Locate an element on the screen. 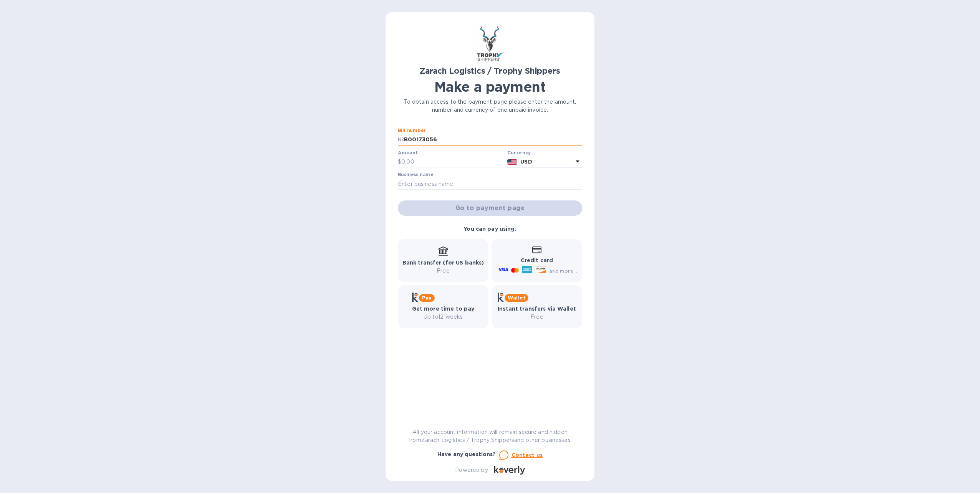 The height and width of the screenshot is (493, 980). u: Contact us is located at coordinates (527, 455).